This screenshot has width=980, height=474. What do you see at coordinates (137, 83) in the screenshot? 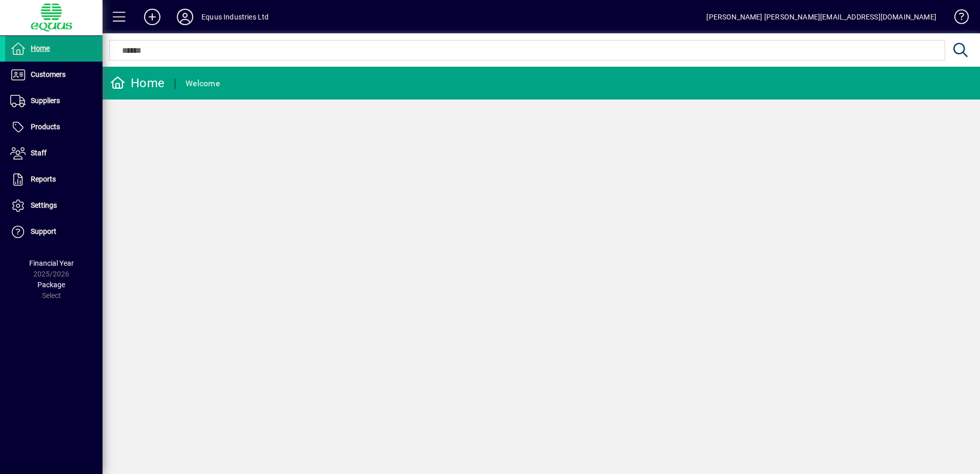
I see `div: Home` at bounding box center [137, 83].